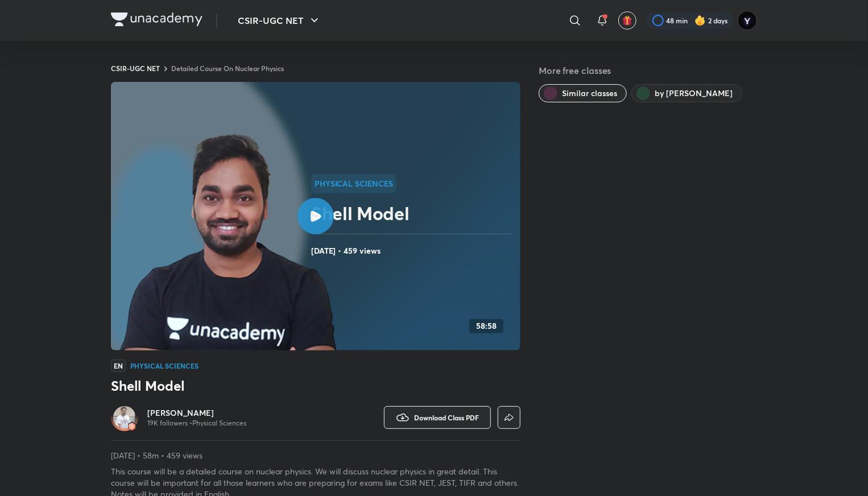 This screenshot has height=496, width=868. Describe the element at coordinates (589, 93) in the screenshot. I see `span: Similar classes` at that location.